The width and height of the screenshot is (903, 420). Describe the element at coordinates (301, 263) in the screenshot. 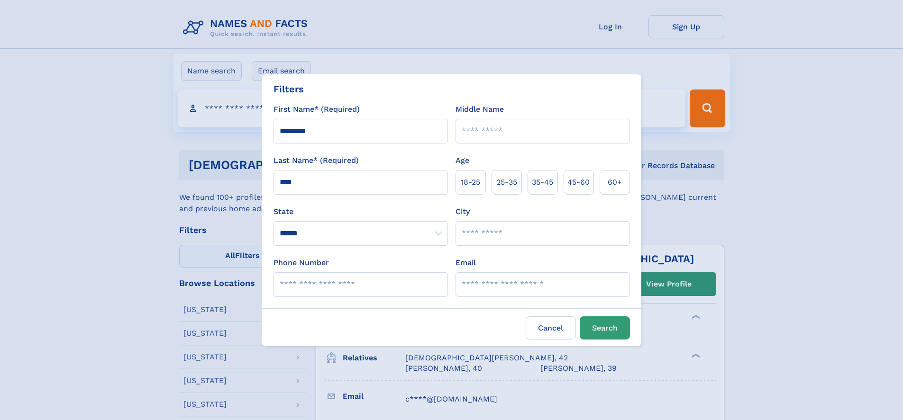

I see `label: Phone Number` at that location.